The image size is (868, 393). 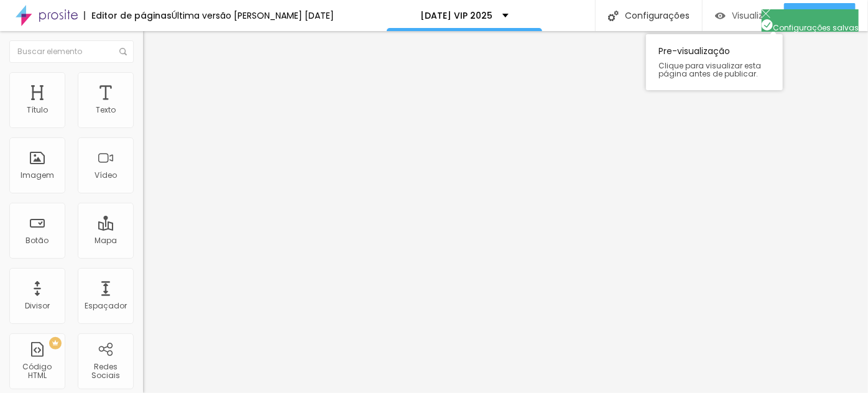 I want to click on div: Pre-visualização, so click(x=715, y=62).